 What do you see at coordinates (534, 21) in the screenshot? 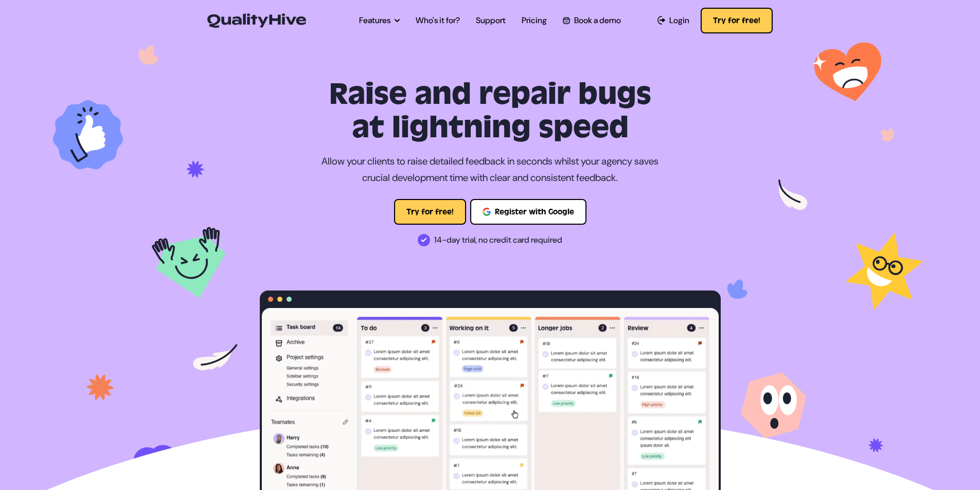
I see `a: Pricing` at bounding box center [534, 21].